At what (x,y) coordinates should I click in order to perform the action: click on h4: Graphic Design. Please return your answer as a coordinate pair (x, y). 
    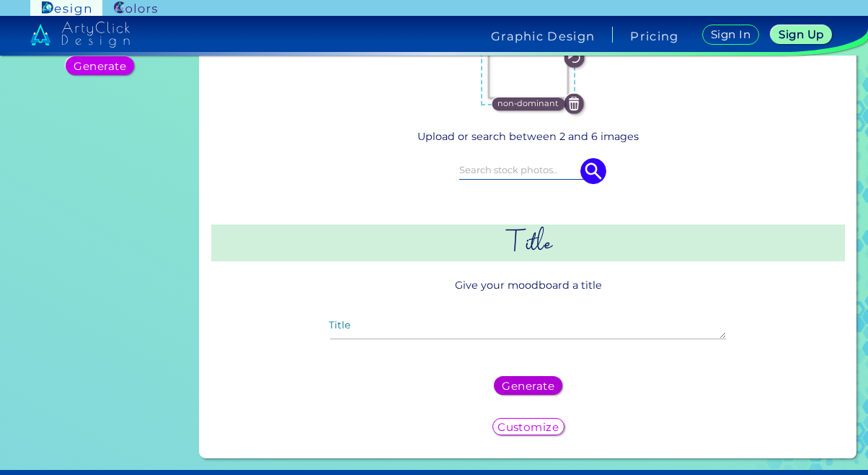
    Looking at the image, I should click on (543, 36).